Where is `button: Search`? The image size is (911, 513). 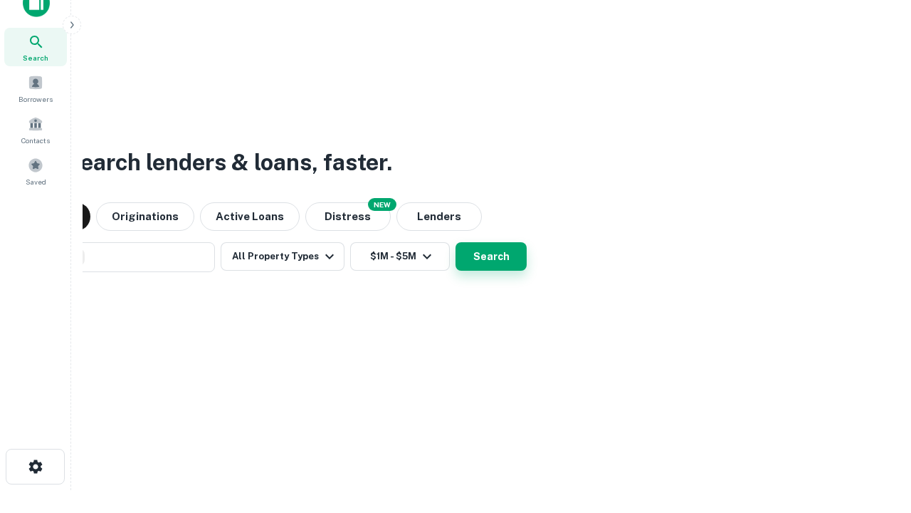 button: Search is located at coordinates (491, 256).